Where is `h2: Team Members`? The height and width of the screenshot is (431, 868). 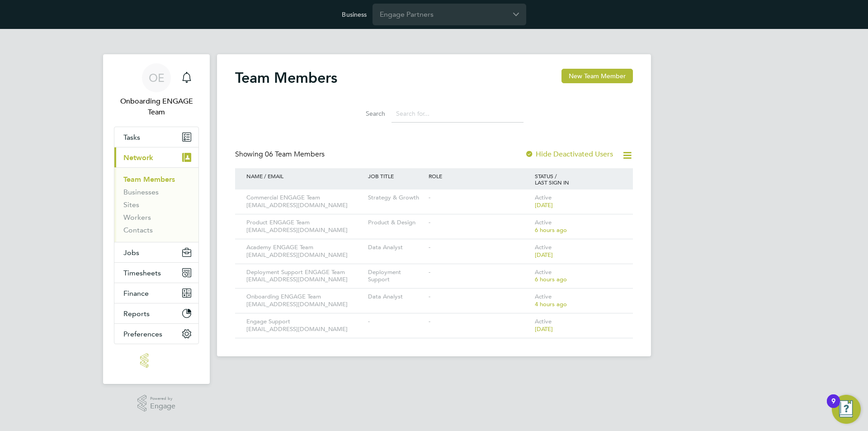
h2: Team Members is located at coordinates (286, 78).